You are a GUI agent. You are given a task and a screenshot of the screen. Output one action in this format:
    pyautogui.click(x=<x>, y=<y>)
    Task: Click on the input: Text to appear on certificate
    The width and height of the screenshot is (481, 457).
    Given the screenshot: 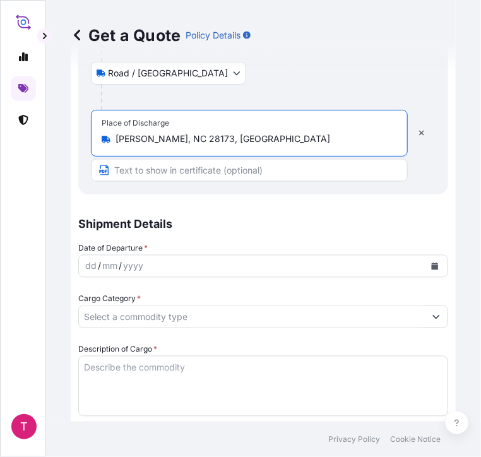 What is the action you would take?
    pyautogui.click(x=249, y=170)
    